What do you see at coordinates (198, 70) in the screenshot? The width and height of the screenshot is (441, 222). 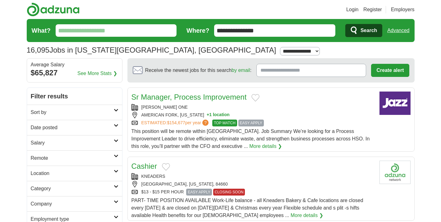 I see `span: Receive the newest jobs for this search :` at bounding box center [198, 70].